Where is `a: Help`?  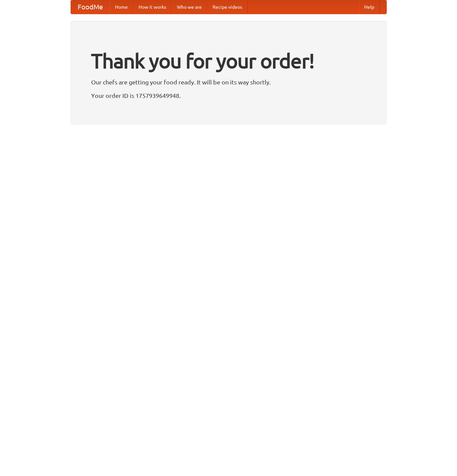 a: Help is located at coordinates (369, 7).